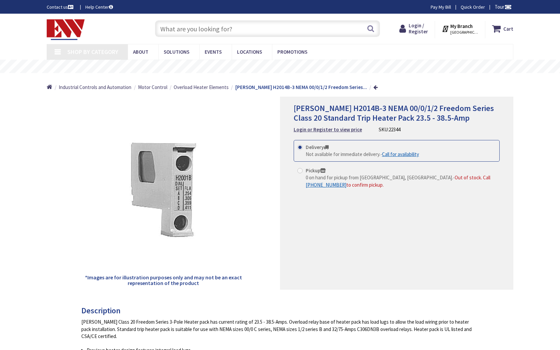  Describe the element at coordinates (389, 129) in the screenshot. I see `div: SKU:` at that location.